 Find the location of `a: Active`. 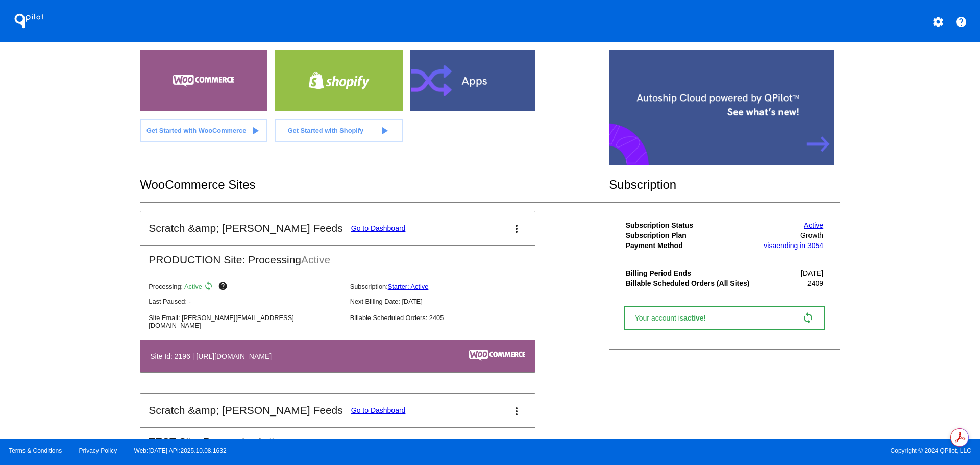

a: Active is located at coordinates (814, 226).